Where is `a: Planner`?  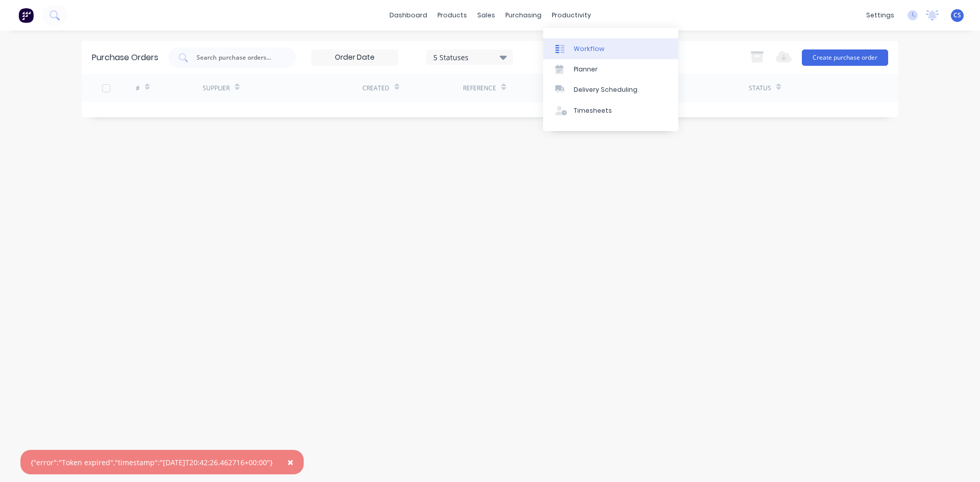
a: Planner is located at coordinates (611, 70).